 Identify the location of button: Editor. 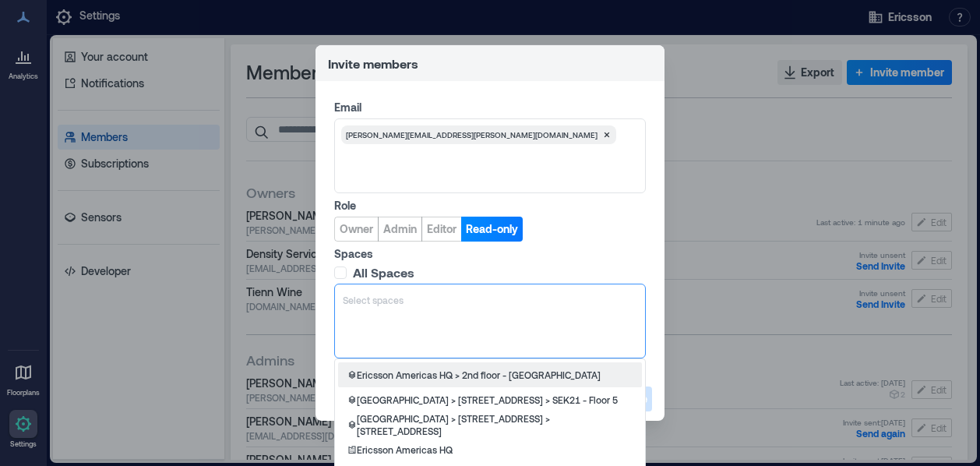
(441, 229).